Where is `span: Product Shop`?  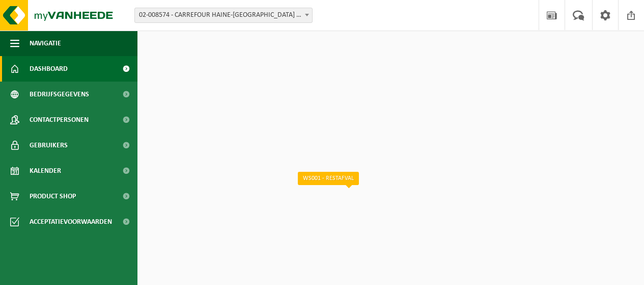 span: Product Shop is located at coordinates (53, 196).